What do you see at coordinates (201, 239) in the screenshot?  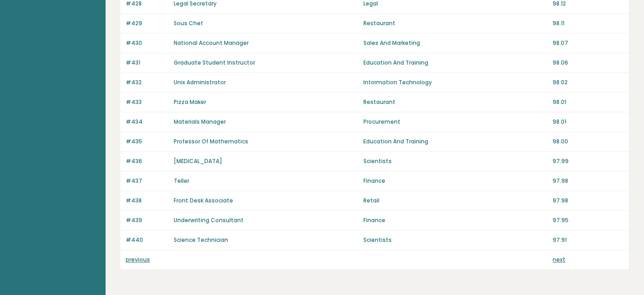 I see `a: Science Technician` at bounding box center [201, 239].